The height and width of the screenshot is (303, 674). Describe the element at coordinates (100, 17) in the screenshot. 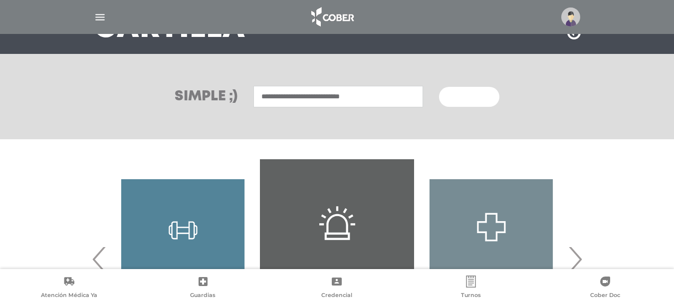

I see `img: Cober_menu-lines-white.svg` at that location.